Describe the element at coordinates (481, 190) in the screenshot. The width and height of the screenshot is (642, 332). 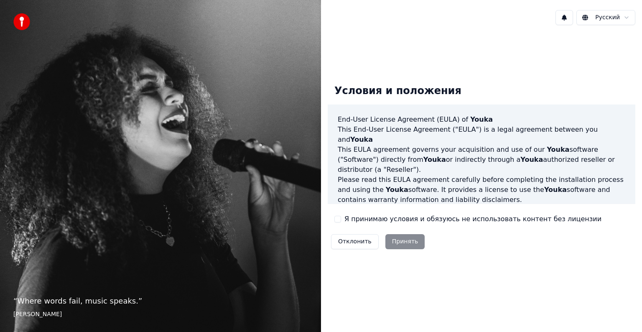
I see `p: Please read this EULA agreement carefully before completing the installation process and using th...` at that location.